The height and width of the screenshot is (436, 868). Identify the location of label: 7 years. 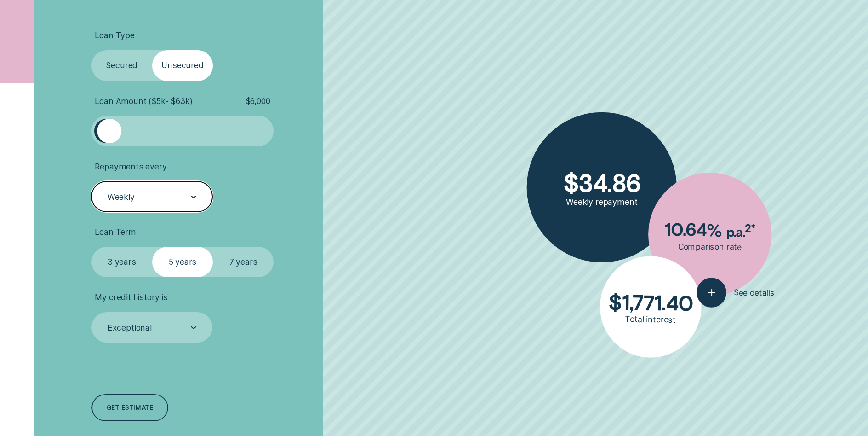
(243, 262).